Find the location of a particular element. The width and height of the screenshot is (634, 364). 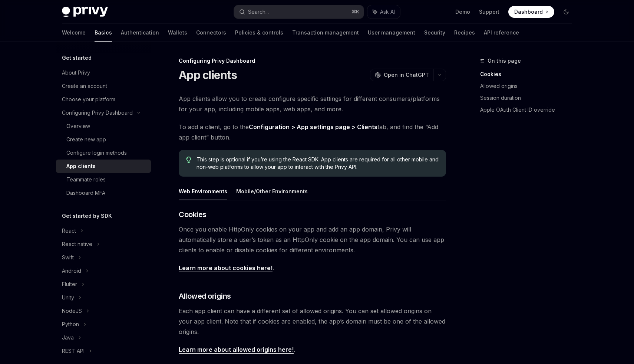

div: REST API is located at coordinates (73, 351).